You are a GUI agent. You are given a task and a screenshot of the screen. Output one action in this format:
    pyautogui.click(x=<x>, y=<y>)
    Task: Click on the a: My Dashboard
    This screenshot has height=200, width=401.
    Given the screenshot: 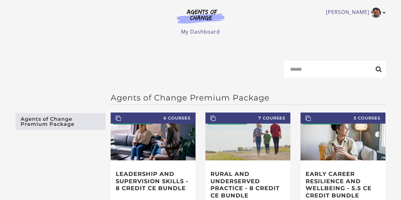 What is the action you would take?
    pyautogui.click(x=200, y=32)
    